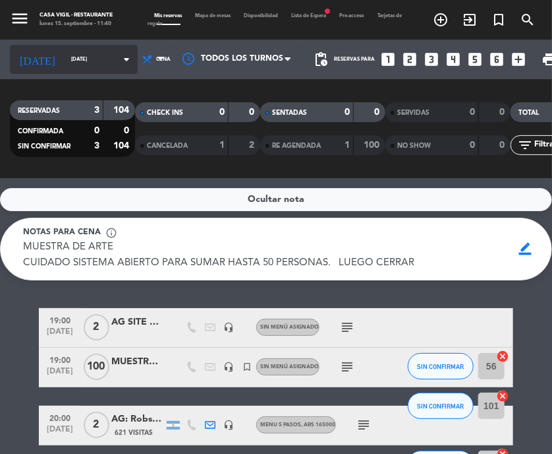  What do you see at coordinates (525, 145) in the screenshot?
I see `i: filter_list` at bounding box center [525, 145].